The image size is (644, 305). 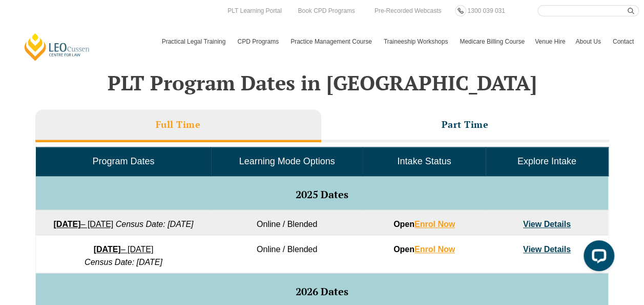 What do you see at coordinates (550, 42) in the screenshot?
I see `a: Venue Hire` at bounding box center [550, 42].